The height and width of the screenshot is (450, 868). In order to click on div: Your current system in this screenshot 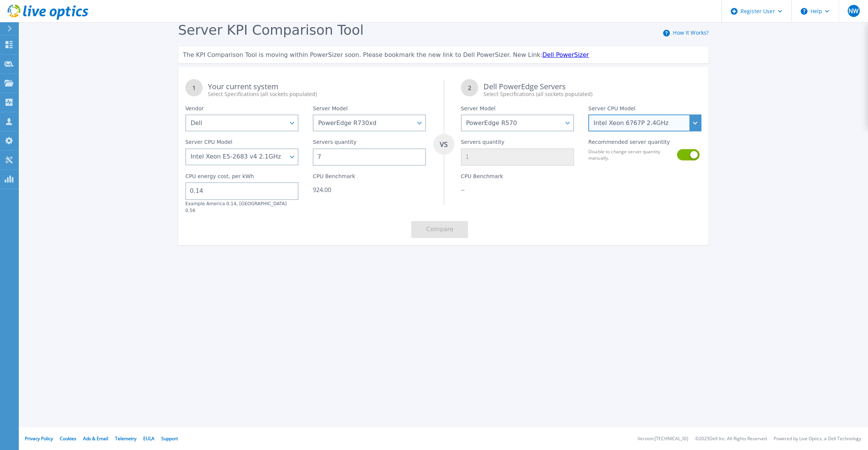, I will do `click(317, 90)`.